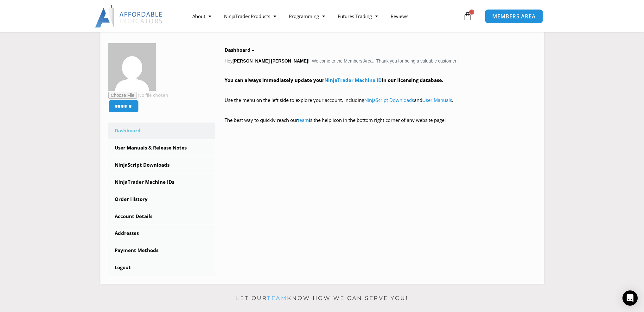 This screenshot has height=312, width=644. I want to click on a: NinjaTrader Machine ID, so click(353, 80).